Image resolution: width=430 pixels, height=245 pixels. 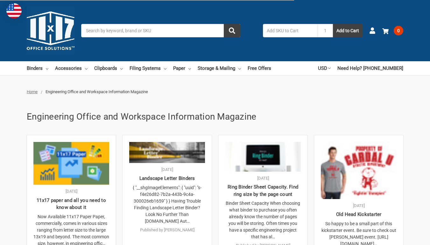 What do you see at coordinates (290, 31) in the screenshot?
I see `input: Add SKU to Cart` at bounding box center [290, 31].